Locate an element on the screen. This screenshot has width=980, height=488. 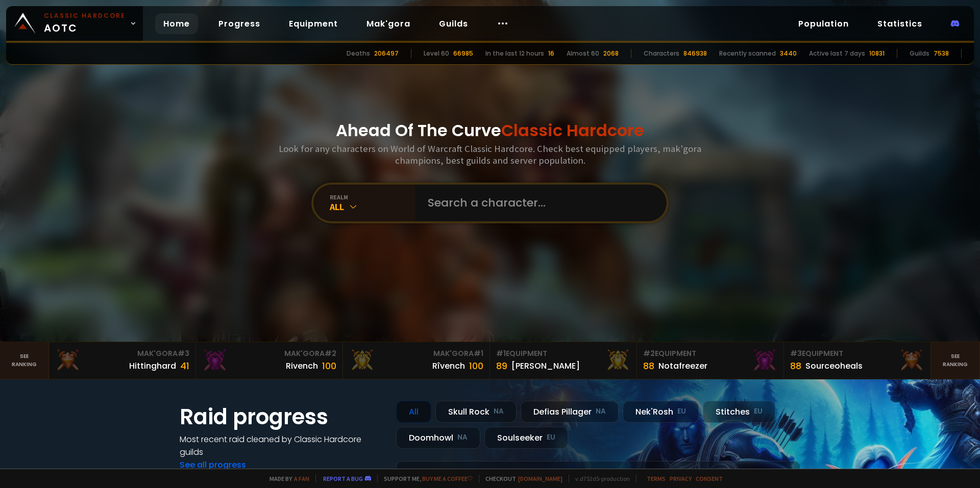
input: Search a character... is located at coordinates (538, 203).